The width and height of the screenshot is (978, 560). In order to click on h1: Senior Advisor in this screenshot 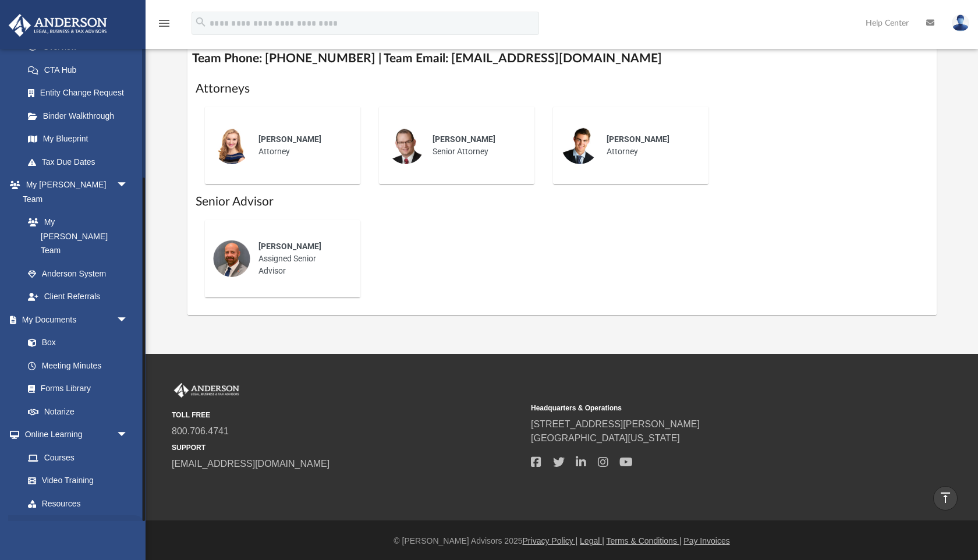, I will do `click(562, 201)`.